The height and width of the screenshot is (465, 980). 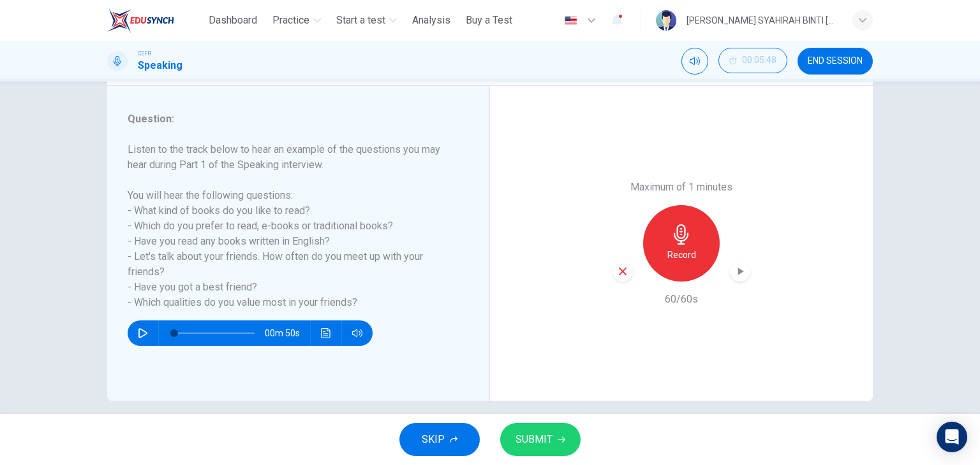 I want to click on span: 00:05:48, so click(x=759, y=61).